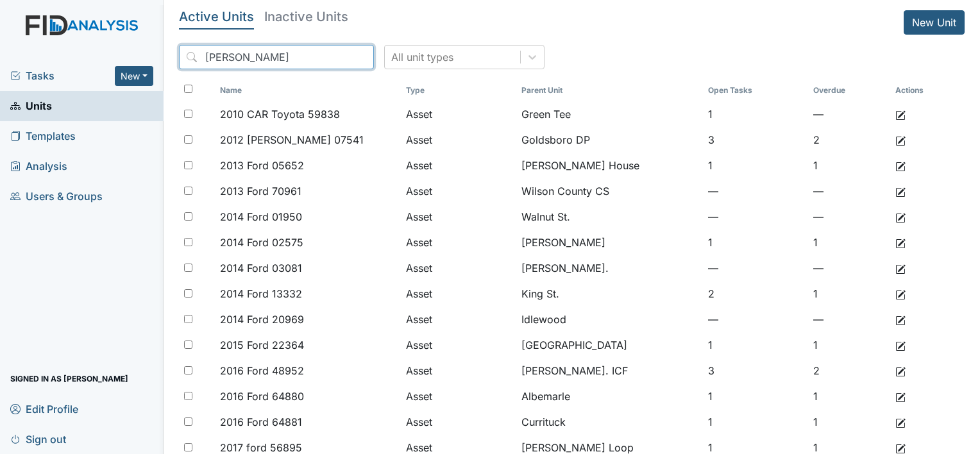  I want to click on span: 2010 CAR Toyota 59838, so click(280, 114).